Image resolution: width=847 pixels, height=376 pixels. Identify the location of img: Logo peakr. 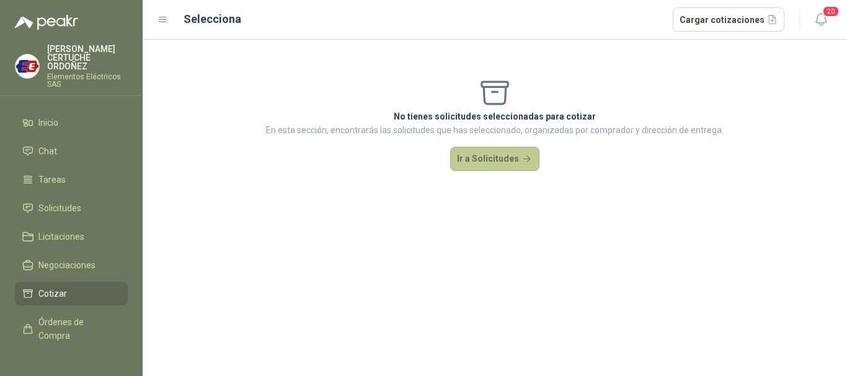
(46, 22).